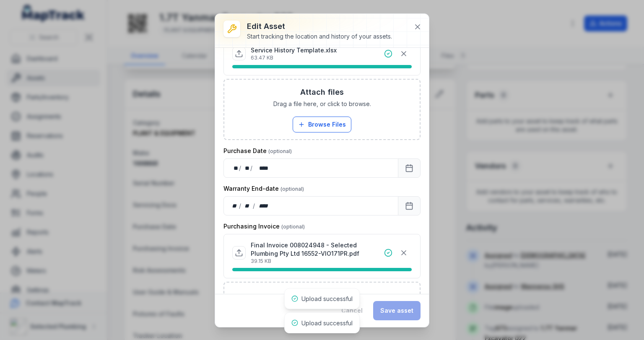  Describe the element at coordinates (257, 151) in the screenshot. I see `label: Purchase Date` at that location.